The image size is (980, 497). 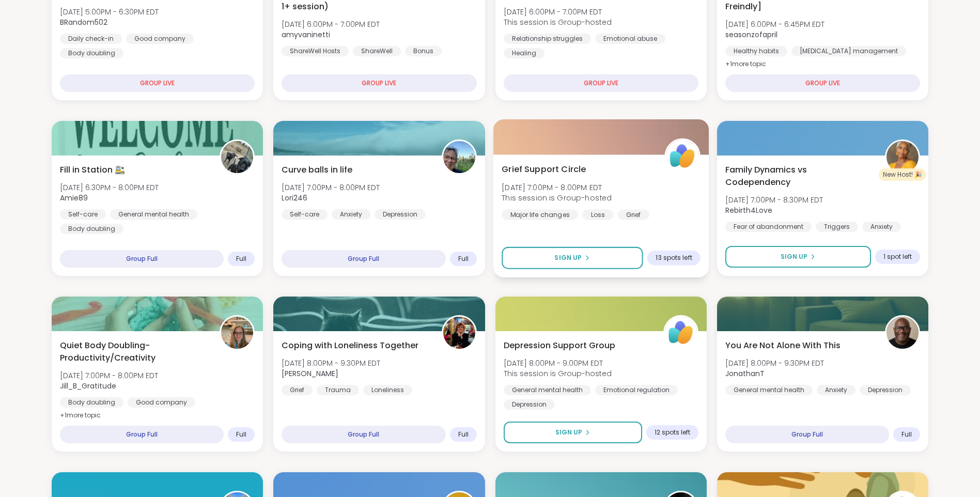 What do you see at coordinates (637, 390) in the screenshot?
I see `div: Emotional regulation` at bounding box center [637, 390].